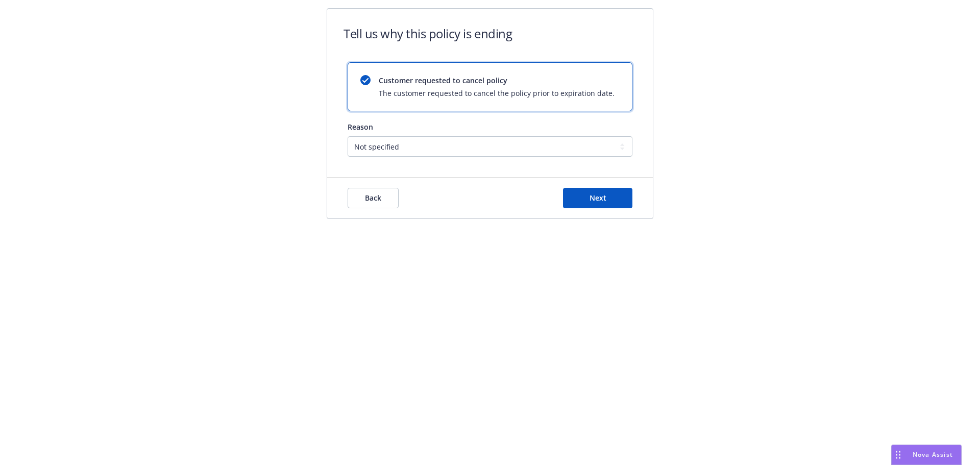 The width and height of the screenshot is (980, 465). I want to click on div: Drag to move, so click(898, 455).